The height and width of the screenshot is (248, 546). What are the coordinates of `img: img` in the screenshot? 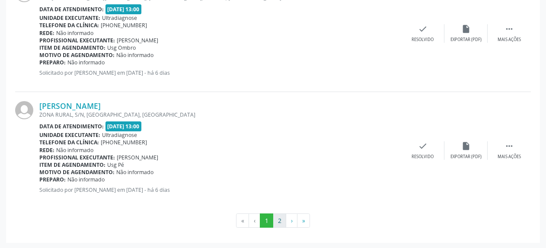 It's located at (24, 110).